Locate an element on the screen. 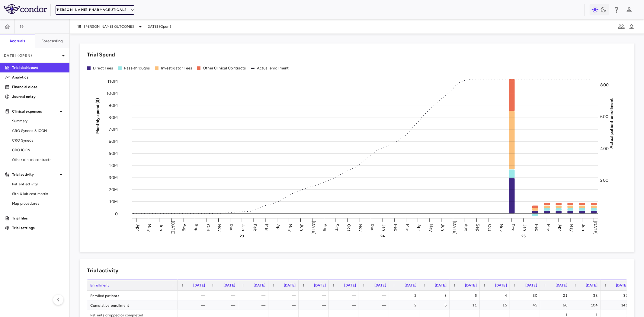 This screenshot has height=317, width=644. div: 37 is located at coordinates (616, 295).